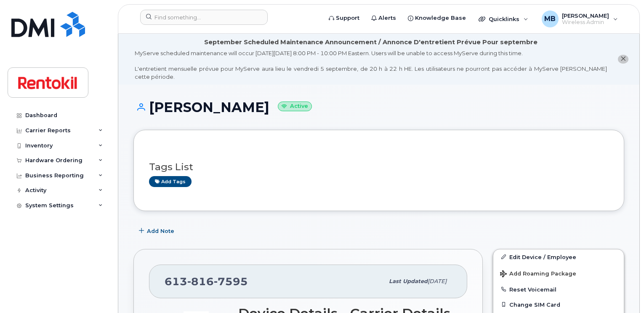 Image resolution: width=644 pixels, height=313 pixels. Describe the element at coordinates (206, 281) in the screenshot. I see `span: 613` at that location.